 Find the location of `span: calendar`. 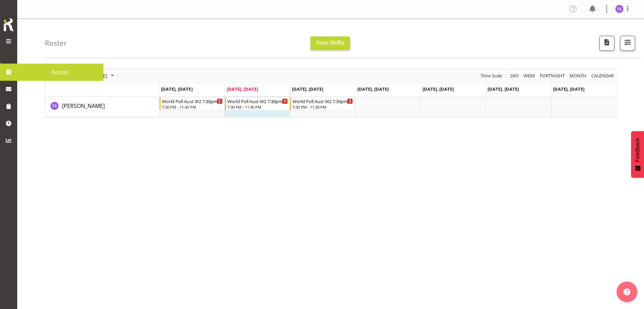

span: calendar is located at coordinates (602, 76).